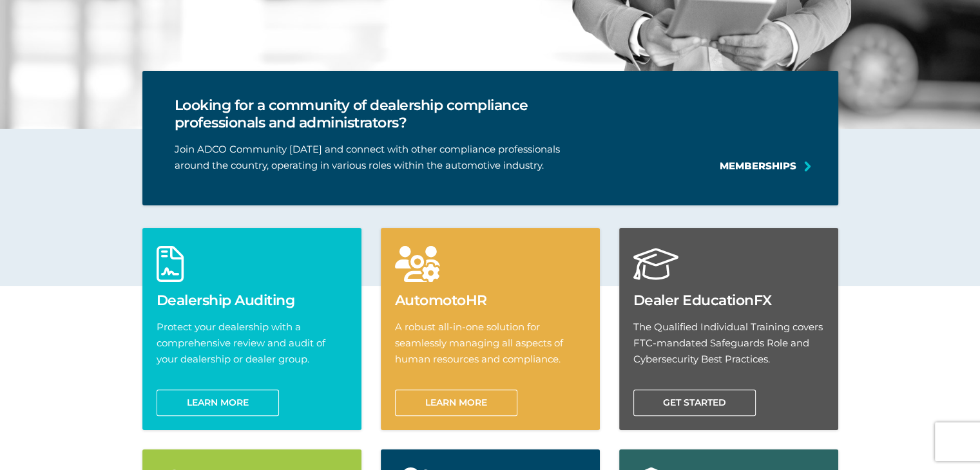  Describe the element at coordinates (758, 165) in the screenshot. I see `a: Memberships` at that location.